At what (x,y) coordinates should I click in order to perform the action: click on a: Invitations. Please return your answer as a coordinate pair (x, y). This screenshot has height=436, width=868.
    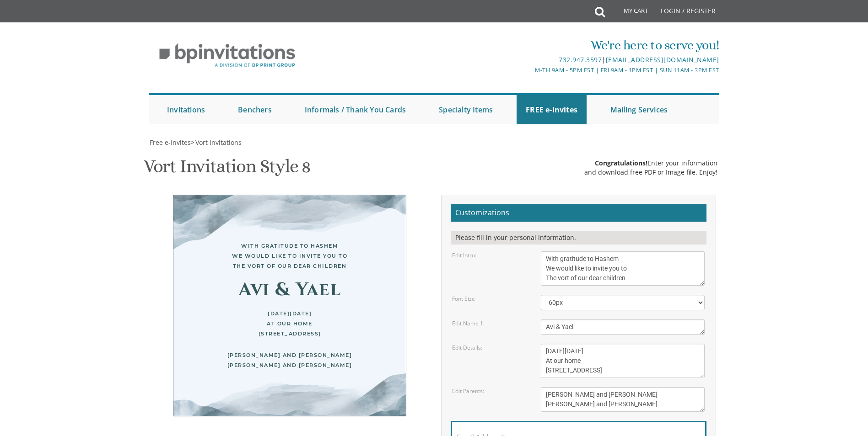
    Looking at the image, I should click on (186, 110).